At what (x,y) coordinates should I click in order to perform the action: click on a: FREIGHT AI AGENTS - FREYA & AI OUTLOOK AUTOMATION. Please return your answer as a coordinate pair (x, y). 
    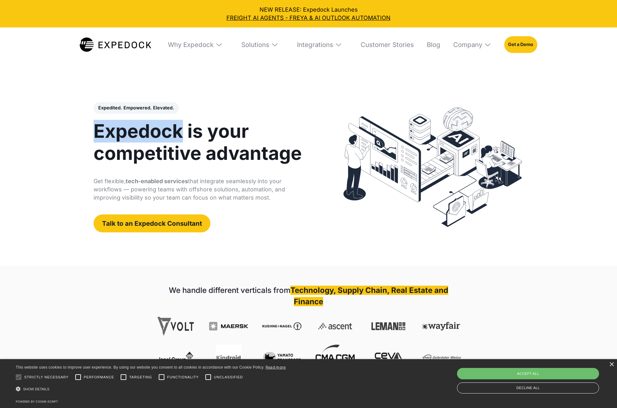
    Looking at the image, I should click on (309, 18).